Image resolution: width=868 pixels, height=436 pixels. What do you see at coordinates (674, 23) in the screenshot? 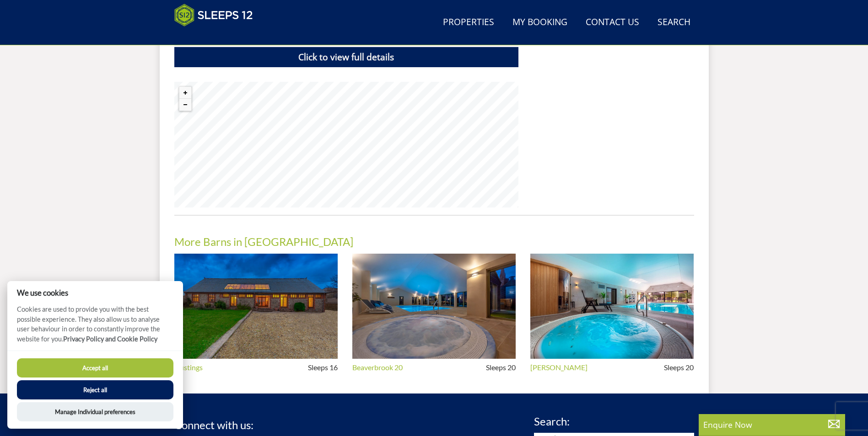
I see `a: Search` at bounding box center [674, 23].